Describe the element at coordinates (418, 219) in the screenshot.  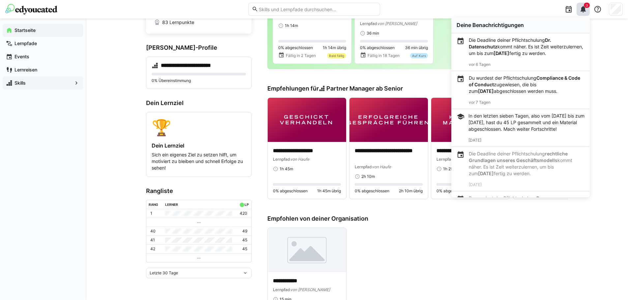
I see `h3: Empfohlen von deiner Organisation` at that location.